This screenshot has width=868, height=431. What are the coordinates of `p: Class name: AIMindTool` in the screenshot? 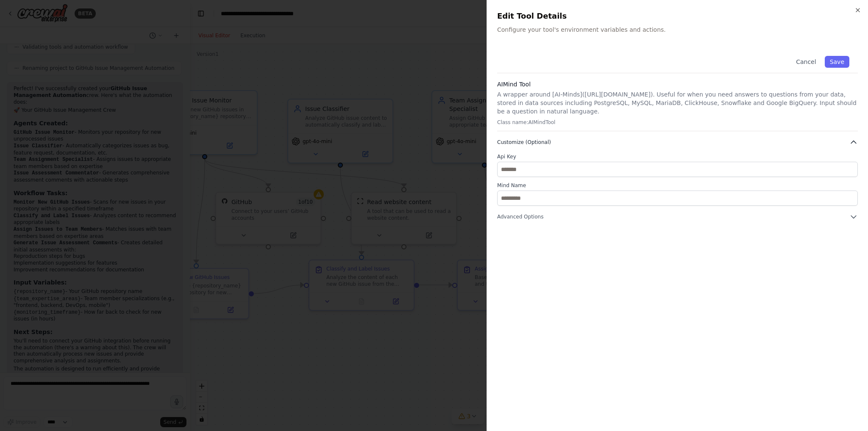 It's located at (677, 122).